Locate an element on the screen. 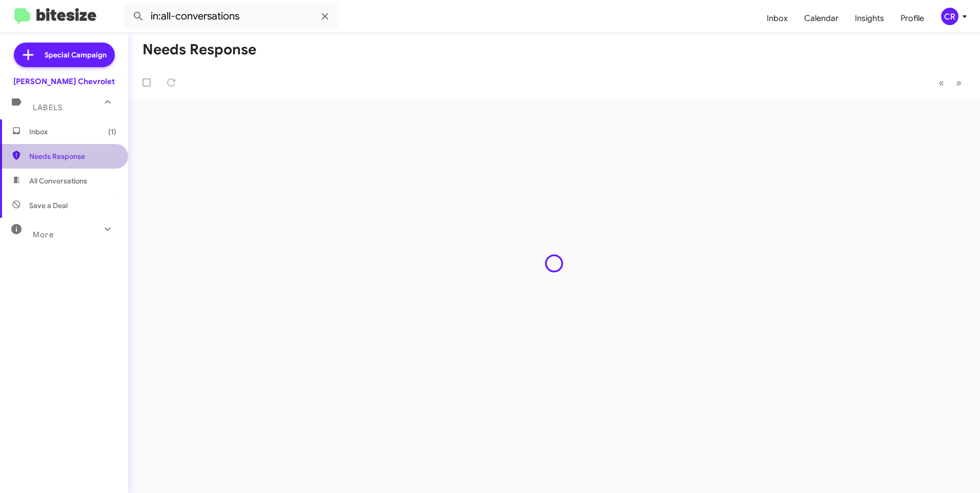  button: CR is located at coordinates (950, 17).